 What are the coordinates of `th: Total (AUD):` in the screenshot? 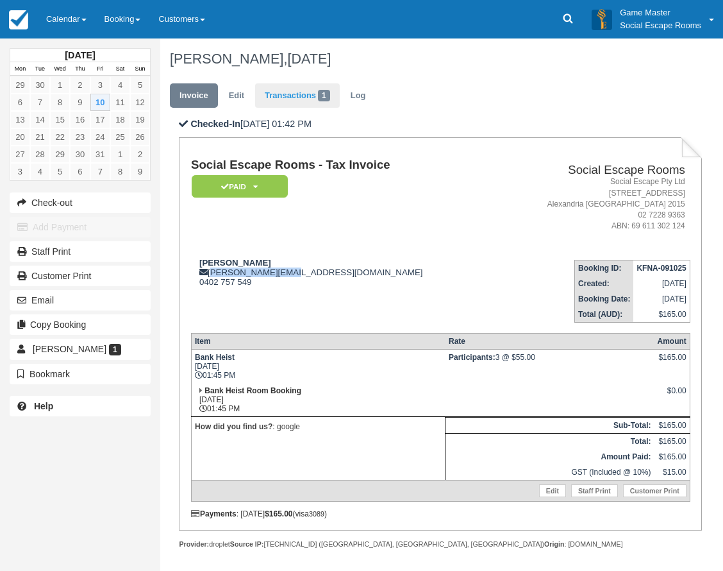 It's located at (605, 314).